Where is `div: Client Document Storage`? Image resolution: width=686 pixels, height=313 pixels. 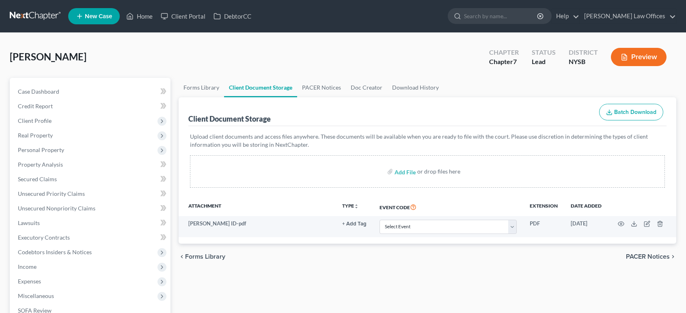
div: Client Document Storage is located at coordinates (229, 119).